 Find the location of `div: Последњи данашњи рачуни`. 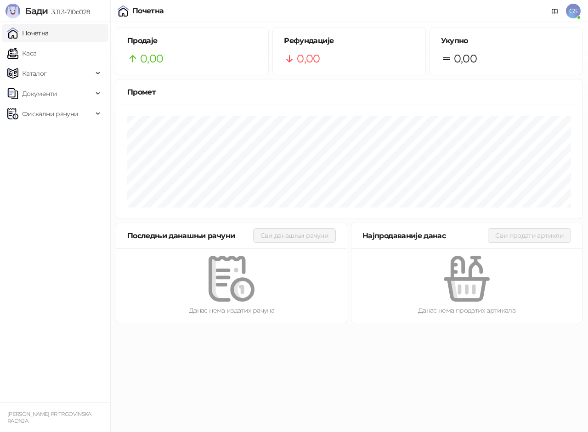

div: Последњи данашњи рачуни is located at coordinates (190, 236).